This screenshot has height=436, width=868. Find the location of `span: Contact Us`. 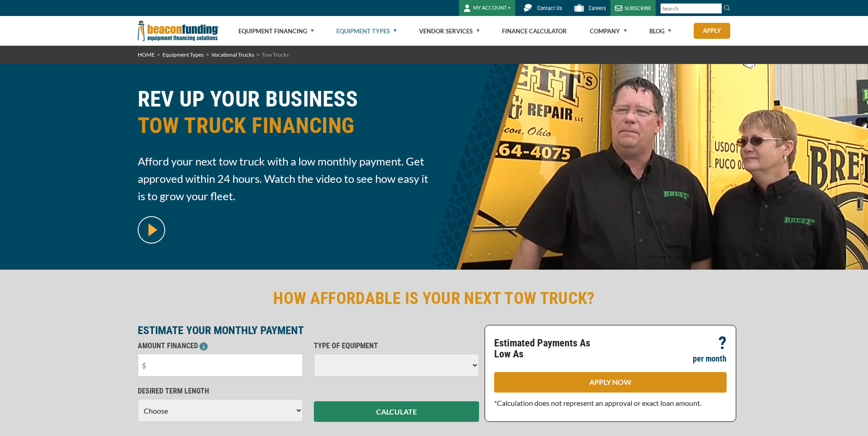

span: Contact Us is located at coordinates (549, 8).